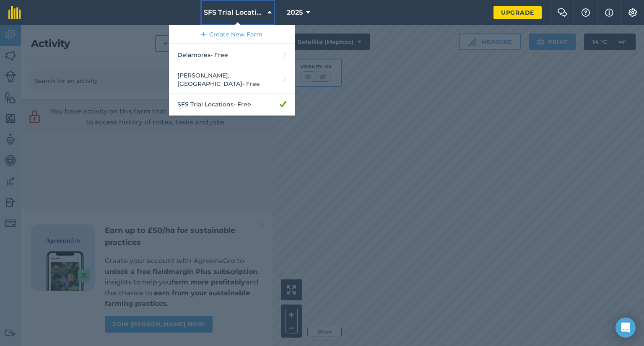 The height and width of the screenshot is (346, 644). Describe the element at coordinates (517, 12) in the screenshot. I see `a: Upgrade` at that location.